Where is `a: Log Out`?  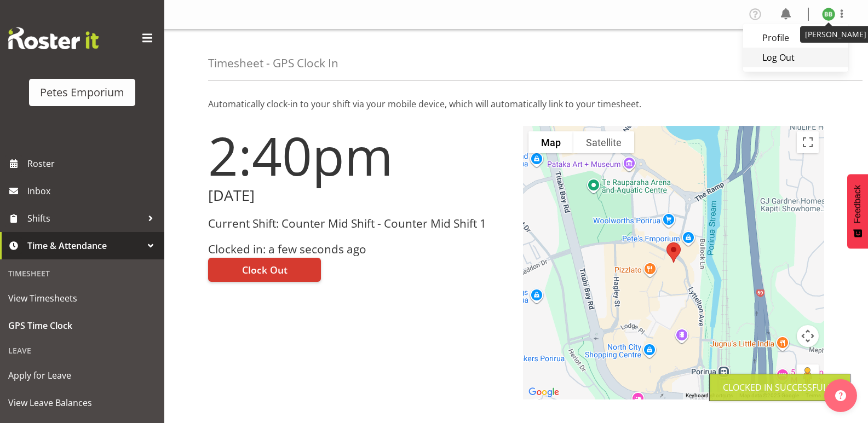 a: Log Out is located at coordinates (795, 57).